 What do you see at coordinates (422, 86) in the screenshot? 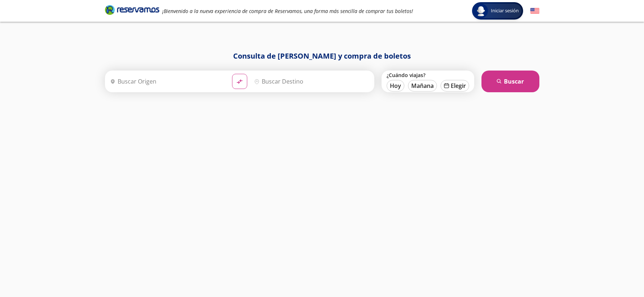
I see `button: Mañana` at bounding box center [422, 86].